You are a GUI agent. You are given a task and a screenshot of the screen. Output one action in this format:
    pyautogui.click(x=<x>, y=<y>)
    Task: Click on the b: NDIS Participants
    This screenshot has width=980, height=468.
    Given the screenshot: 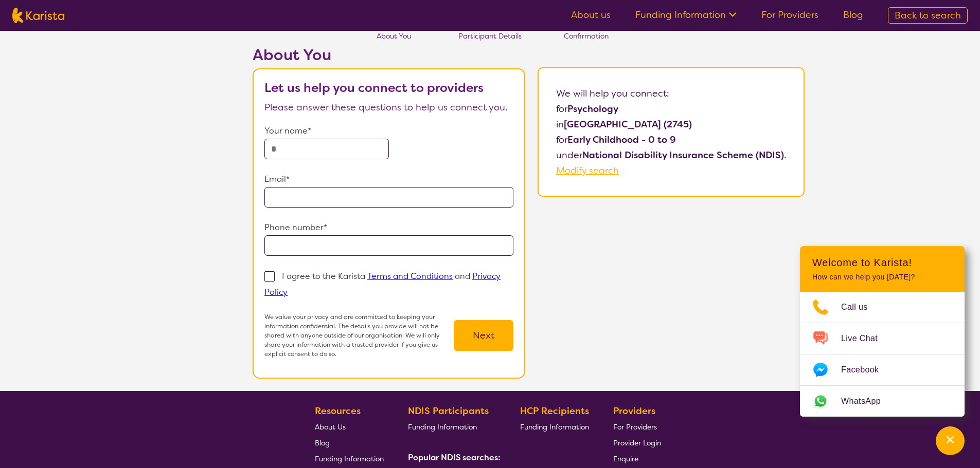 What is the action you would take?
    pyautogui.click(x=448, y=411)
    